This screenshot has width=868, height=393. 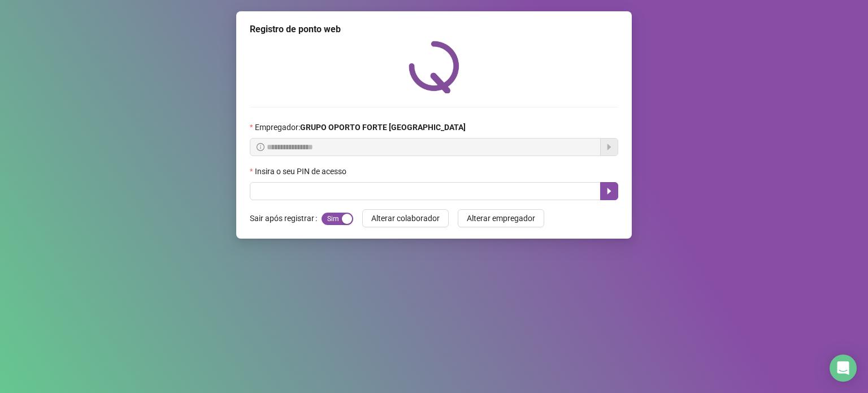 I want to click on button: Alterar empregador, so click(x=500, y=218).